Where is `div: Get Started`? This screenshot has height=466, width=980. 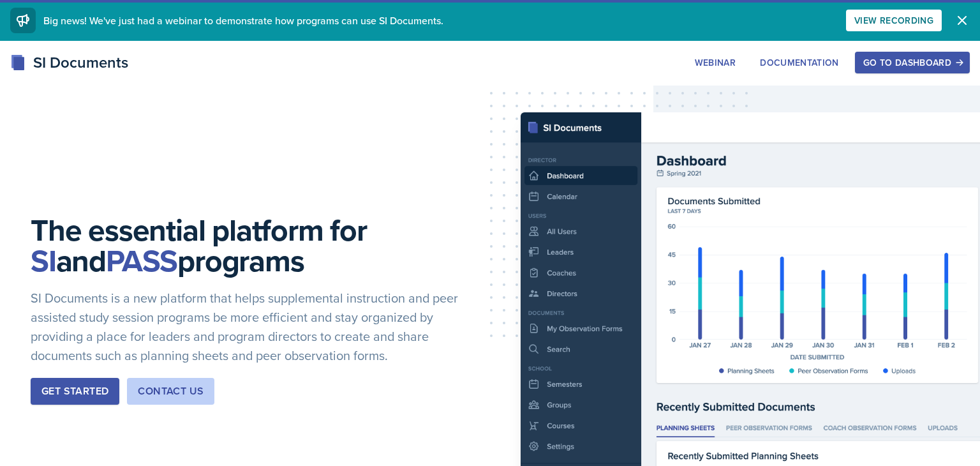
div: Get Started is located at coordinates (74, 392).